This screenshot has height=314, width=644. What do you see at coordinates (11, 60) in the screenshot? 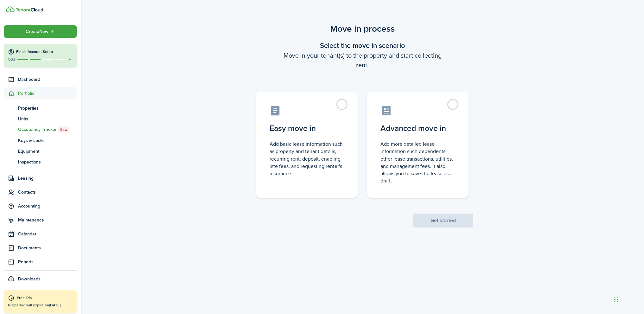
I see `p: 50%` at bounding box center [11, 60].